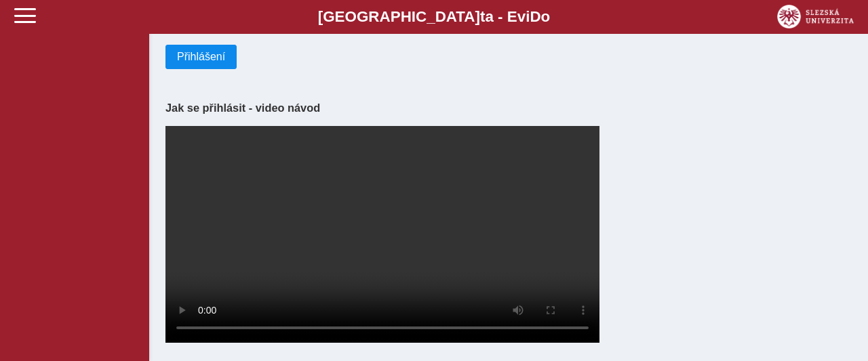 The height and width of the screenshot is (361, 868). Describe the element at coordinates (535, 16) in the screenshot. I see `span: D` at that location.